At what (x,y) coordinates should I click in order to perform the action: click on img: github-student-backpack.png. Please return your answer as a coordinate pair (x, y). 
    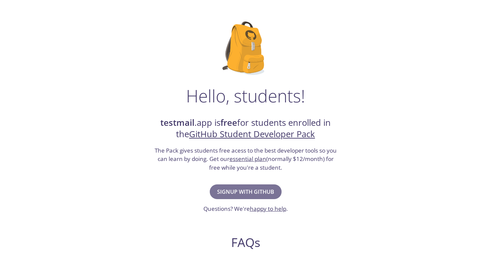
    Looking at the image, I should click on (246, 48).